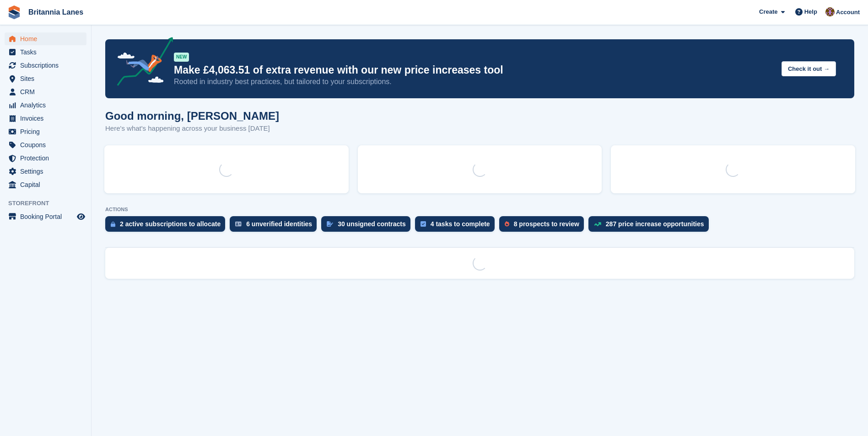  What do you see at coordinates (650, 227) in the screenshot?
I see `a: 287 price increase opportunities` at bounding box center [650, 227].